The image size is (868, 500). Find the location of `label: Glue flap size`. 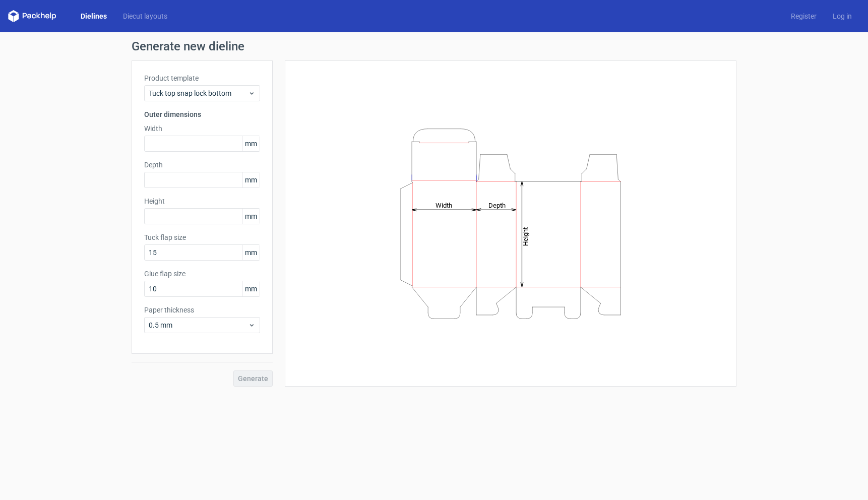

label: Glue flap size is located at coordinates (202, 274).